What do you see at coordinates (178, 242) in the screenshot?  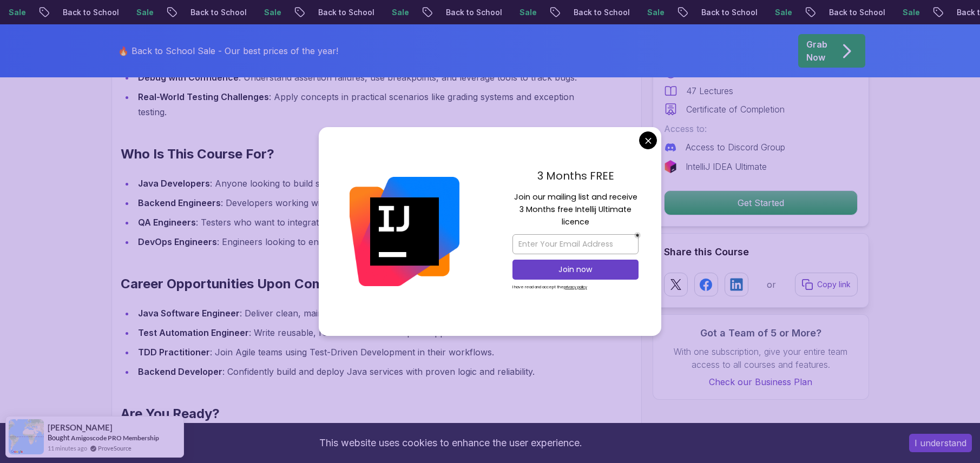 I see `strong: DevOps Engineers` at bounding box center [178, 242].